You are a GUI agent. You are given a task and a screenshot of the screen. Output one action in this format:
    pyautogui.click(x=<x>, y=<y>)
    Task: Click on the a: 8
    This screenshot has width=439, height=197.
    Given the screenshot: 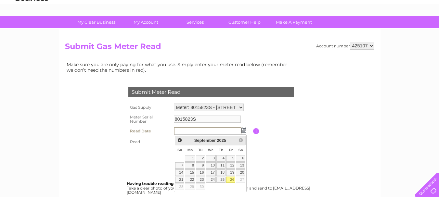 What is the action you would take?
    pyautogui.click(x=190, y=166)
    